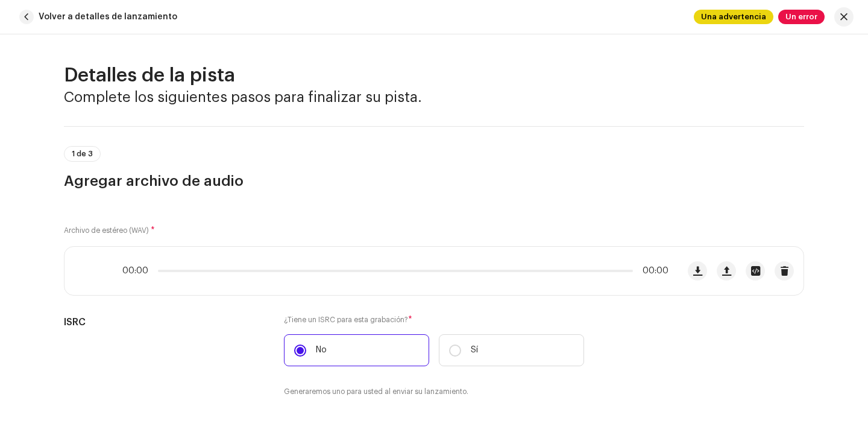  I want to click on span: 00:00, so click(653, 271).